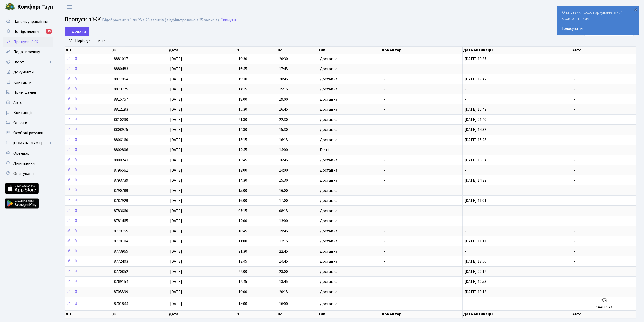 This screenshot has height=322, width=644. Describe the element at coordinates (121, 241) in the screenshot. I see `span: 8778104` at that location.